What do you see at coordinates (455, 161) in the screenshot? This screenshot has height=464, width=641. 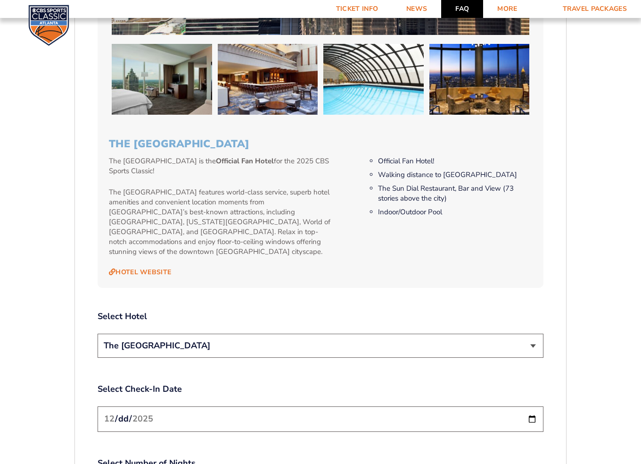 I see `li: Official Fan Hotel!` at bounding box center [455, 161].